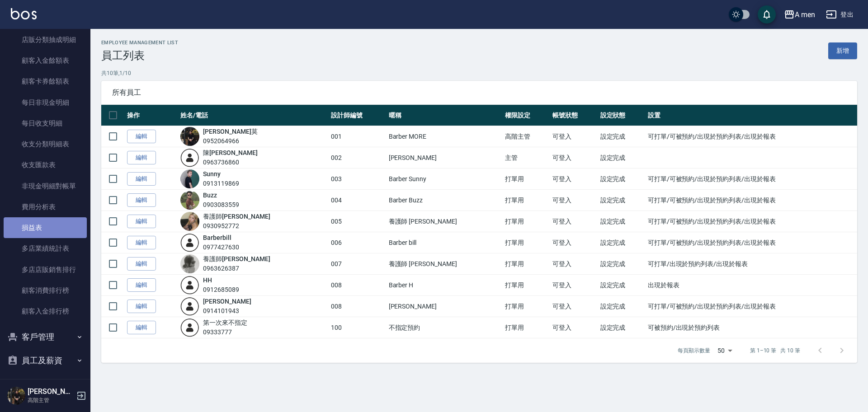 Image resolution: width=868 pixels, height=412 pixels. I want to click on a: HH, so click(207, 281).